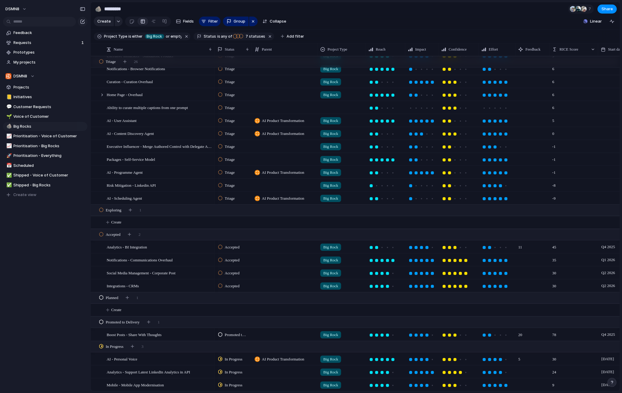  What do you see at coordinates (127, 247) in the screenshot?
I see `span: Analytics - BI Integration` at bounding box center [127, 247].